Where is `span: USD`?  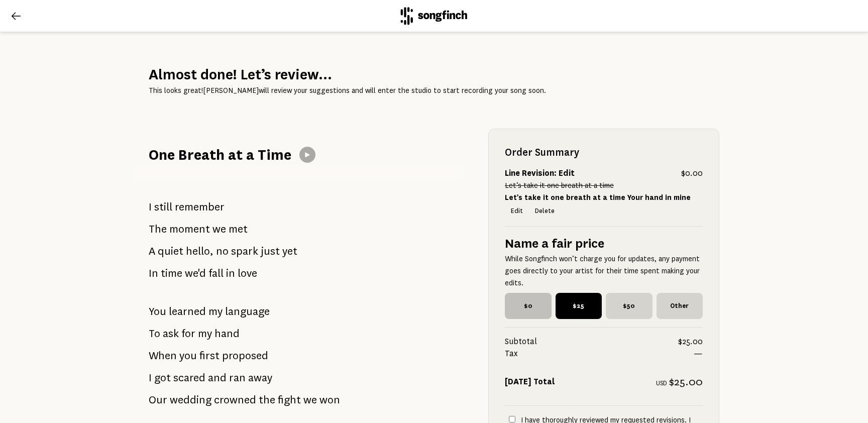 span: USD is located at coordinates (661, 383).